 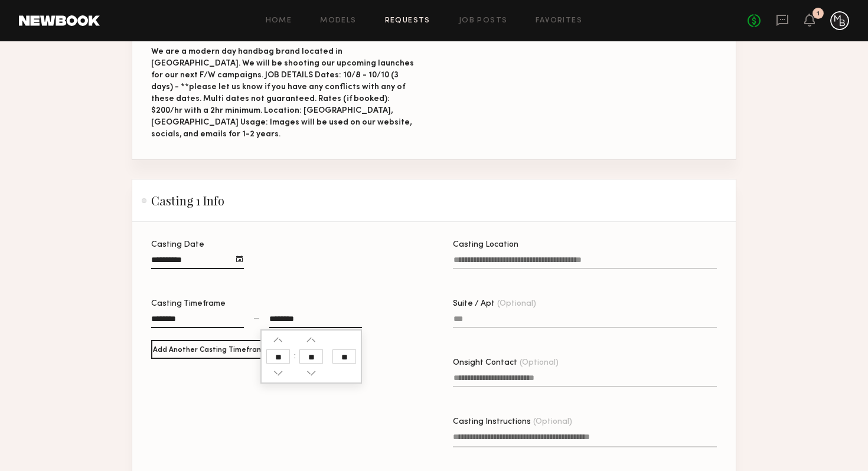 I want to click on textarea: Casting Instructions(Optional), so click(x=585, y=439).